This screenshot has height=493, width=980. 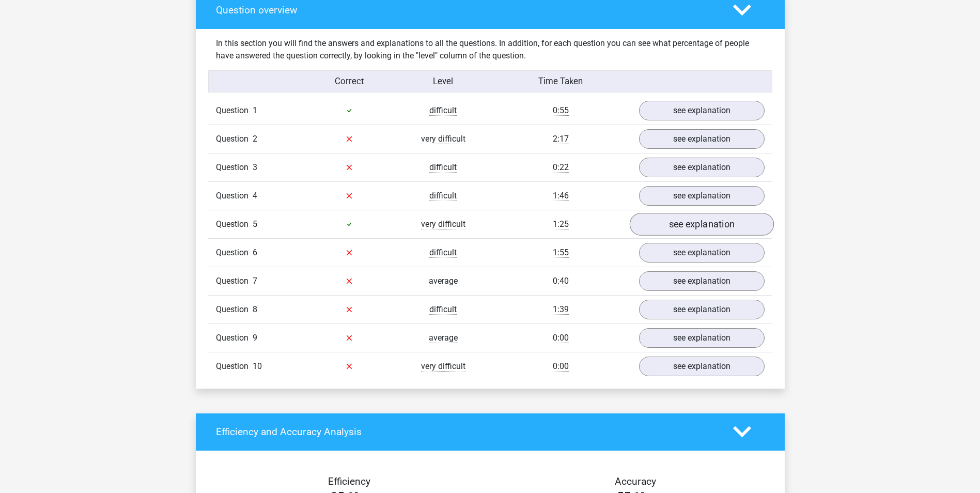 What do you see at coordinates (560, 81) in the screenshot?
I see `div: Time Taken` at bounding box center [560, 81].